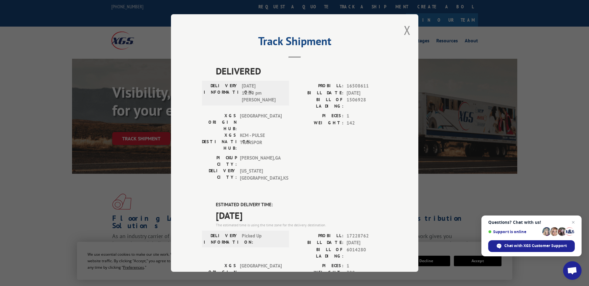 This screenshot has width=589, height=286. What do you see at coordinates (367, 273) in the screenshot?
I see `span: 398` at bounding box center [367, 273].